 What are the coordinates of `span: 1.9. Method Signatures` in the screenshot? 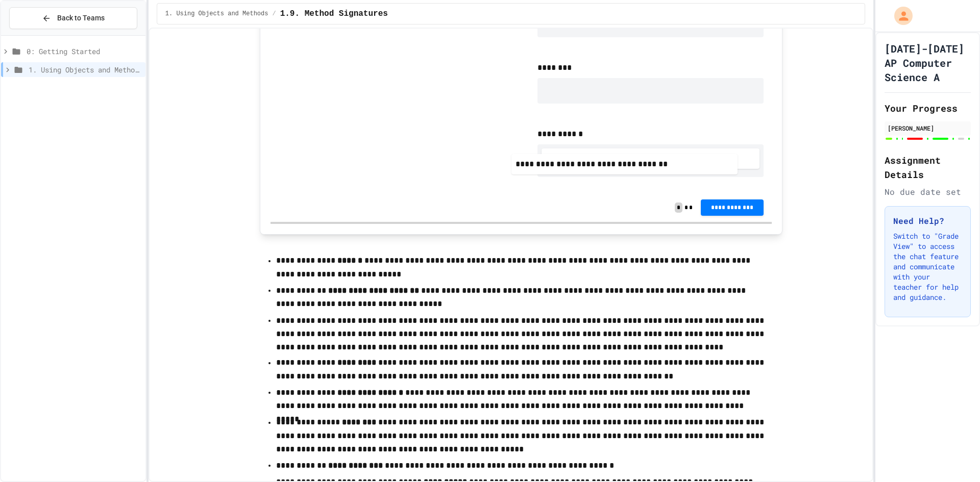 It's located at (333, 14).